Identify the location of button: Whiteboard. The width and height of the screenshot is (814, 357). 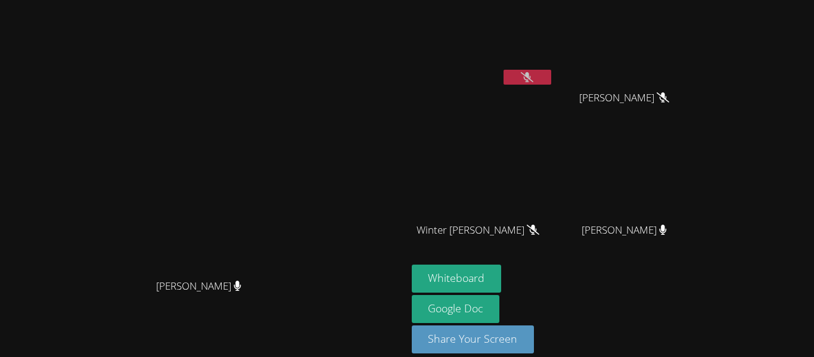
(457, 278).